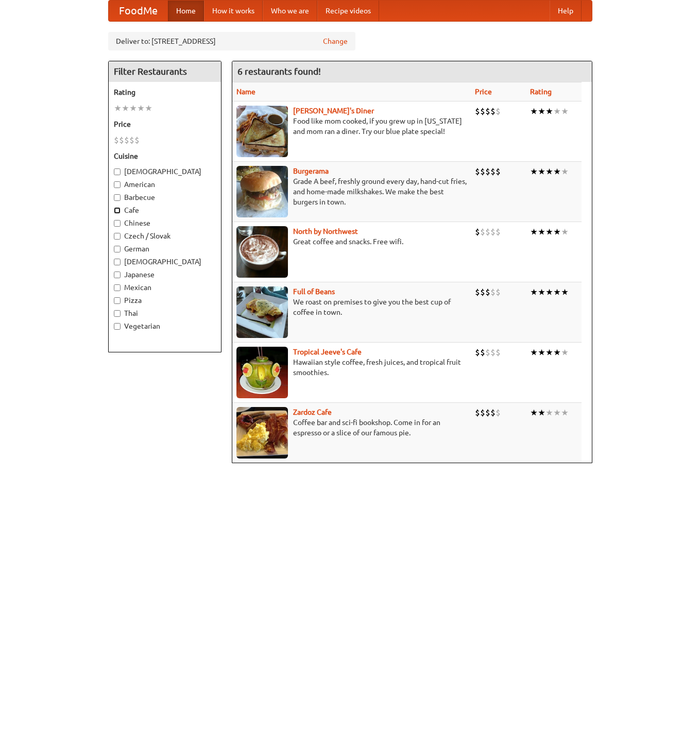  I want to click on label: Czech / Slovak, so click(165, 236).